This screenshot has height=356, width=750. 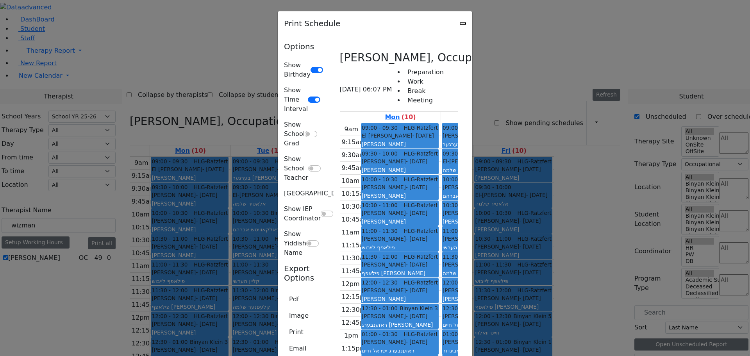 I want to click on div: 9am, so click(x=351, y=129).